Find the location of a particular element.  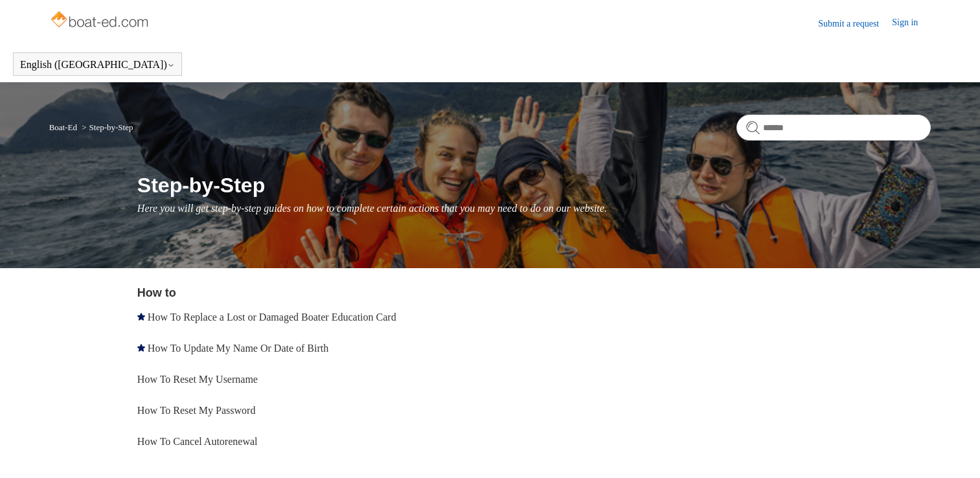

h1: Step-by-Step is located at coordinates (534, 185).